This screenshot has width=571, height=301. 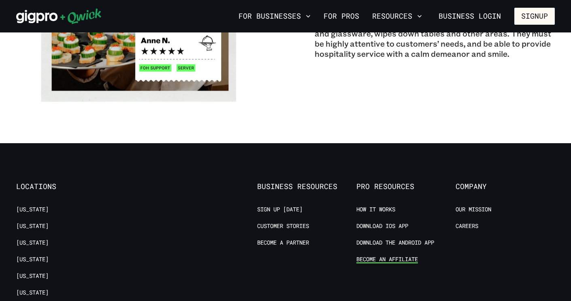 I want to click on span: Company, so click(x=505, y=186).